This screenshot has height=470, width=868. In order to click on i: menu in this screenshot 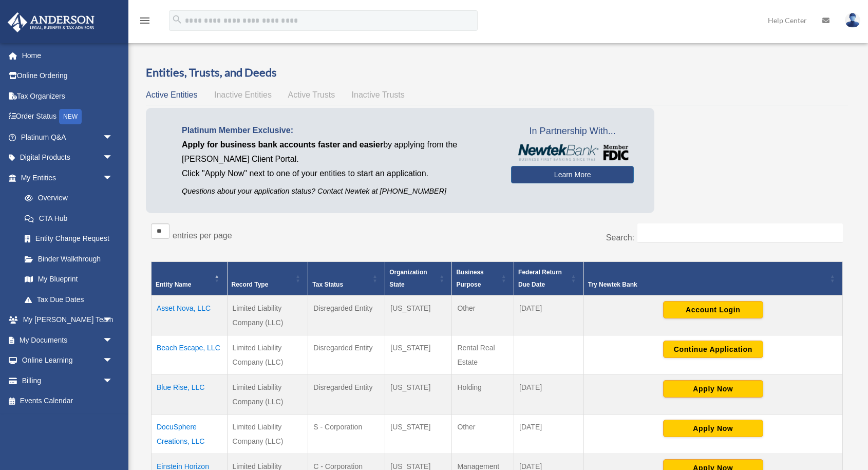, I will do `click(145, 21)`.